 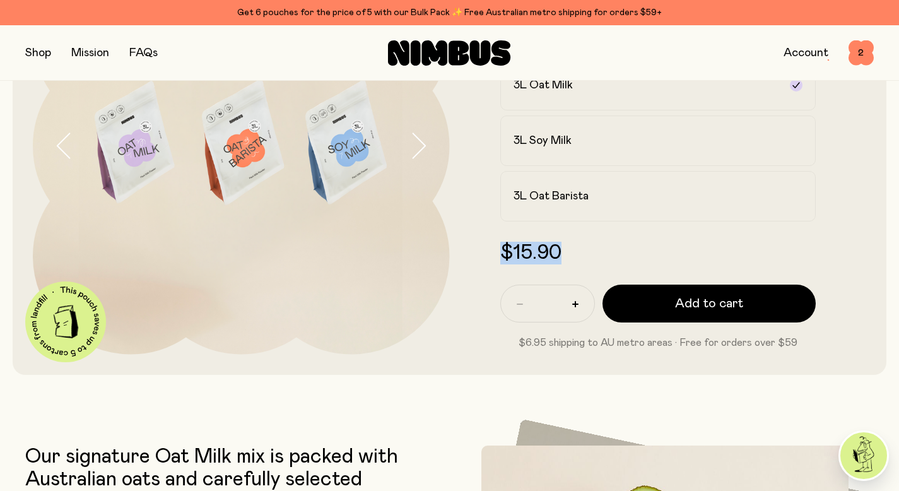 I want to click on a: Account, so click(x=805, y=53).